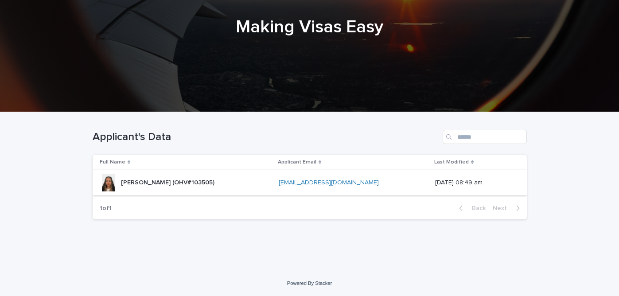 The height and width of the screenshot is (296, 619). Describe the element at coordinates (451, 162) in the screenshot. I see `p: Last Modified` at that location.